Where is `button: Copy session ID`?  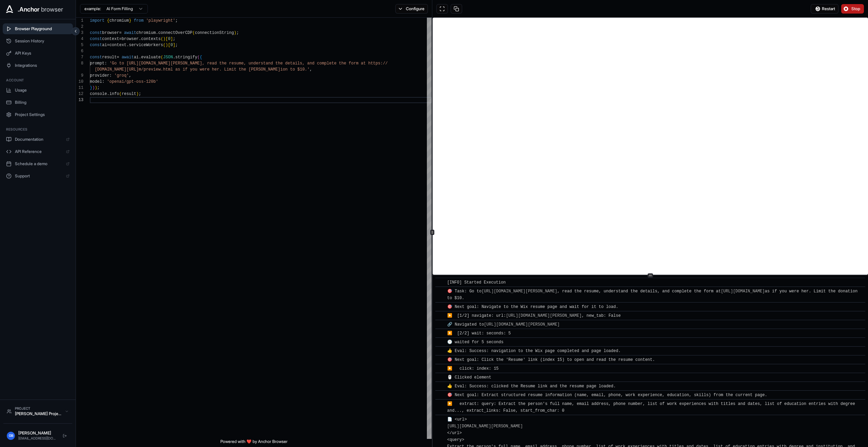
button: Copy session ID is located at coordinates (457, 9).